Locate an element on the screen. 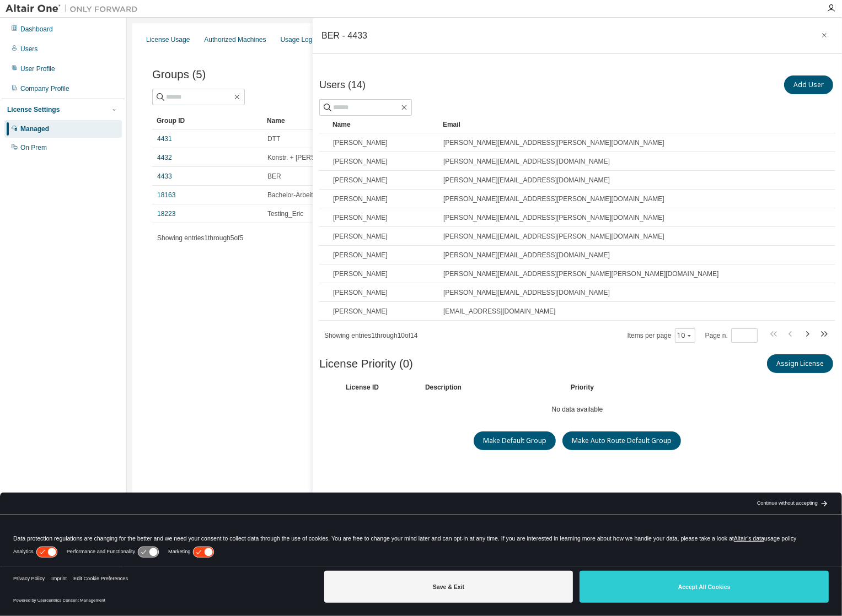  div: Managed is located at coordinates (35, 129).